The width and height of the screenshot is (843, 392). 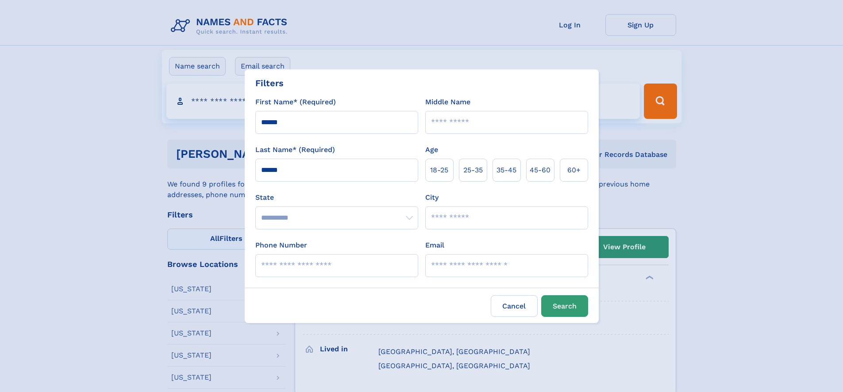 I want to click on label: Middle Name, so click(x=448, y=102).